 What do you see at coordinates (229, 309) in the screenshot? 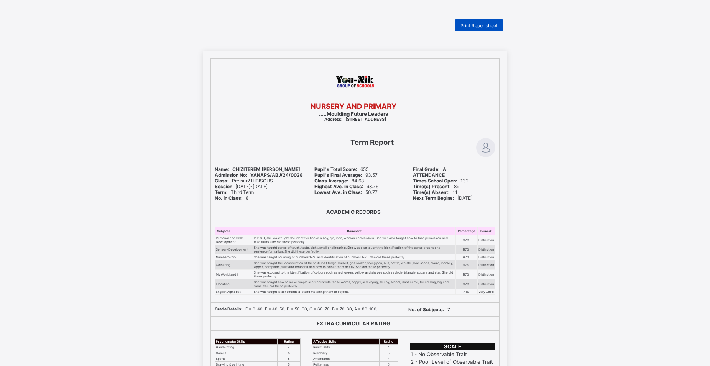
I see `b: Grade Details:` at bounding box center [229, 309].